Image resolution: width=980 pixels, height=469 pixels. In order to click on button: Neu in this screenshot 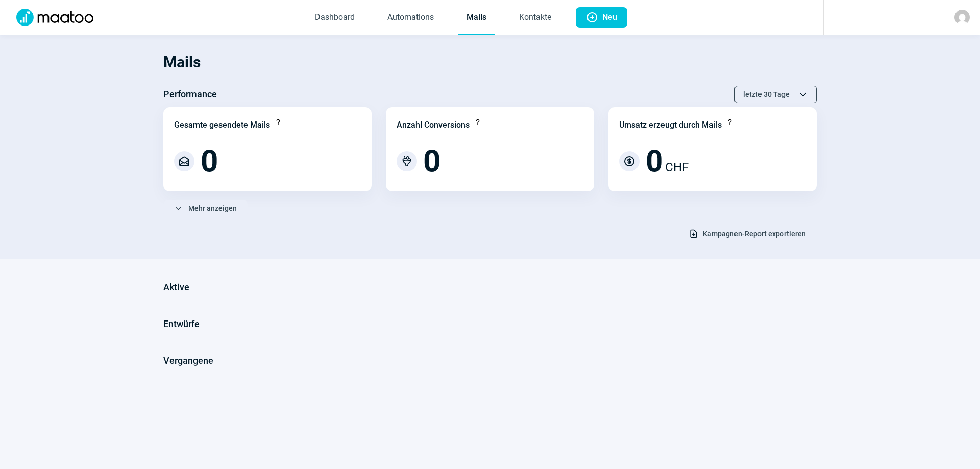, I will do `click(602, 18)`.